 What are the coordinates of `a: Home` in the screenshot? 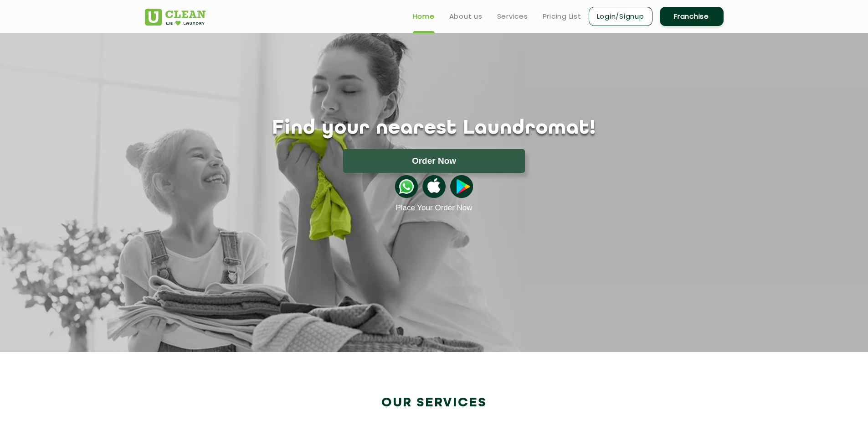 It's located at (424, 17).